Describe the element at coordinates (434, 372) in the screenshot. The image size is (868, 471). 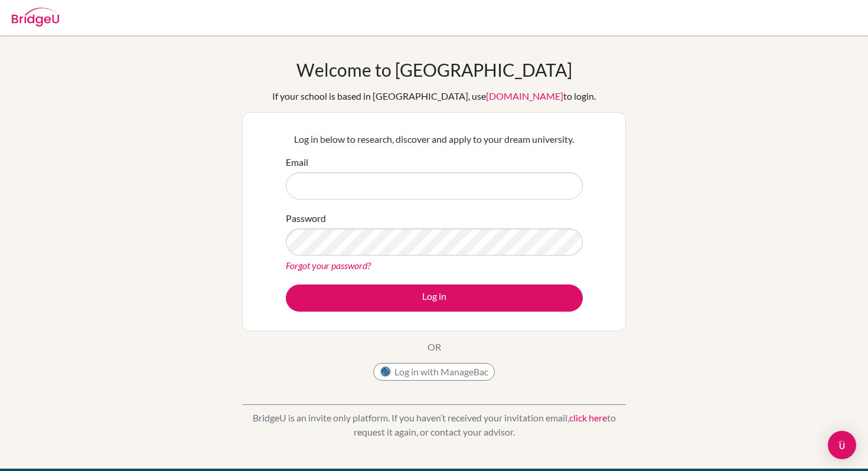
I see `button: Log in with ManageBac` at that location.